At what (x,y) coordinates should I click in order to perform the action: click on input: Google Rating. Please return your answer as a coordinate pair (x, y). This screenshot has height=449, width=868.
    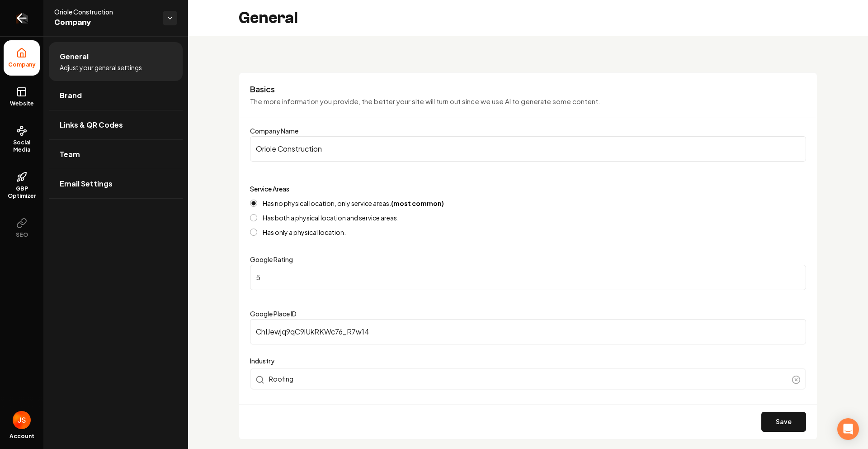
    Looking at the image, I should click on (528, 278).